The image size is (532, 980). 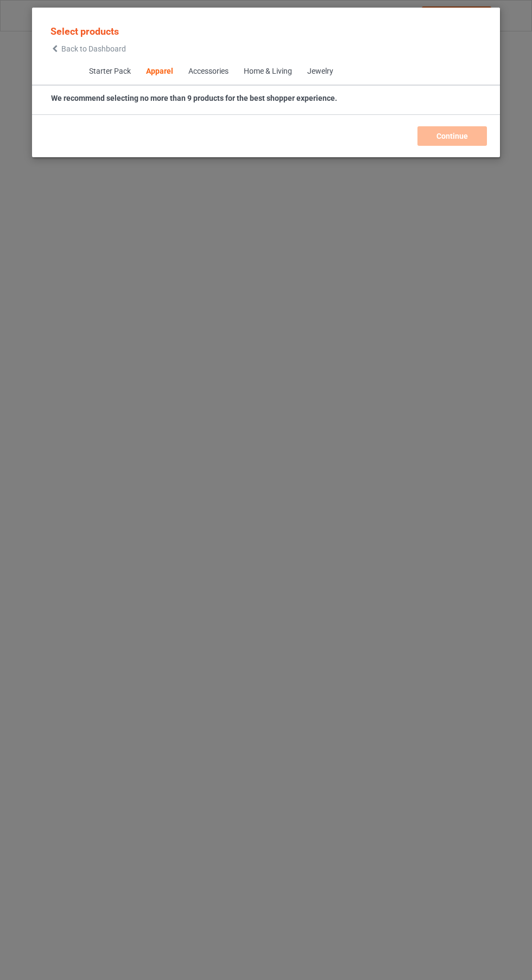 What do you see at coordinates (194, 98) in the screenshot?
I see `strong: We recommend selecting no more than 9 products for the best shopper experience.` at bounding box center [194, 98].